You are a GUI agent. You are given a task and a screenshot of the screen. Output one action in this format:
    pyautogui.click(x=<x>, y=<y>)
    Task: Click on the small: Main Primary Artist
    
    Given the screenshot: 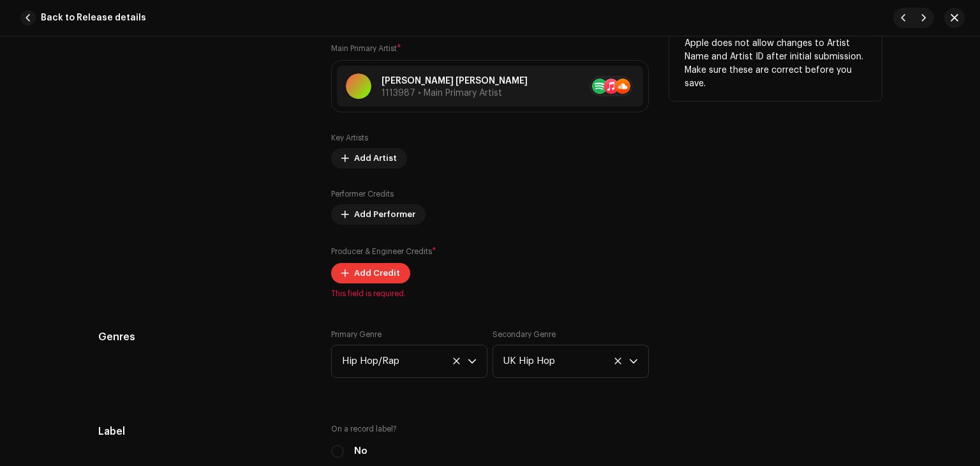 What is the action you would take?
    pyautogui.click(x=363, y=49)
    